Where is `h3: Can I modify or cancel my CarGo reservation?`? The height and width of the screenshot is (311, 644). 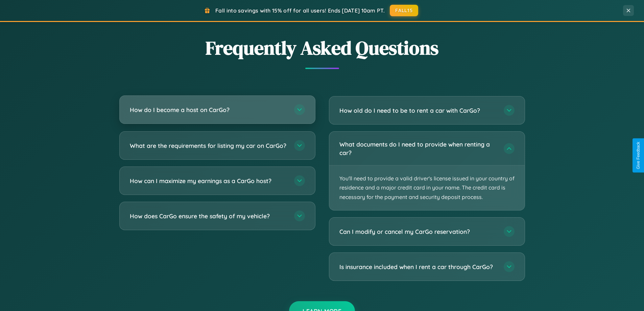
h3: Can I modify or cancel my CarGo reservation? is located at coordinates (418, 231).